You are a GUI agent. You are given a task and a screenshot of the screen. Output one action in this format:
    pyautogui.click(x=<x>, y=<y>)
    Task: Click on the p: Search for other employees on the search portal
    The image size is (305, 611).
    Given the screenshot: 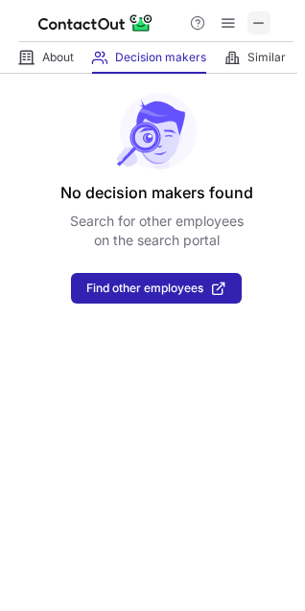 What is the action you would take?
    pyautogui.click(x=156, y=231)
    